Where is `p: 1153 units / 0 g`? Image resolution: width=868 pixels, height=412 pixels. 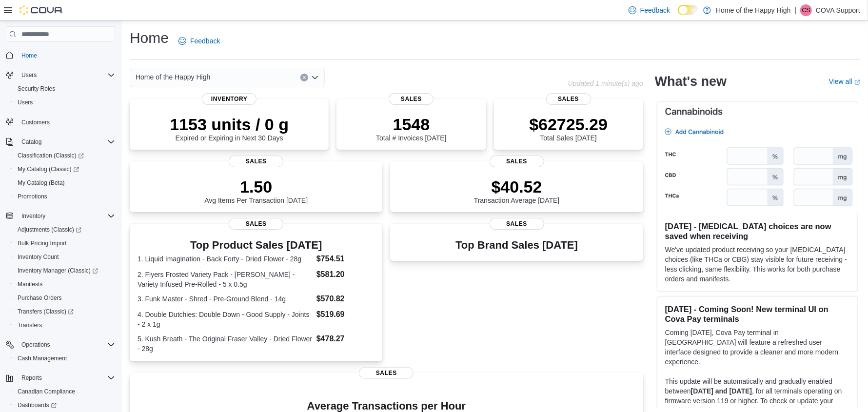 p: 1153 units / 0 g is located at coordinates (229, 124).